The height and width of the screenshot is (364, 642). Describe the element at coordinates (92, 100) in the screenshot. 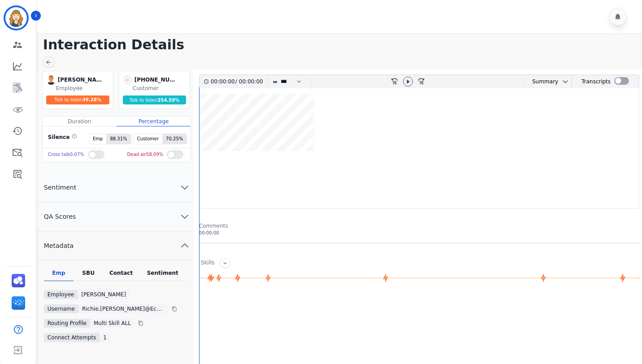

I see `span: 39.28 %` at that location.